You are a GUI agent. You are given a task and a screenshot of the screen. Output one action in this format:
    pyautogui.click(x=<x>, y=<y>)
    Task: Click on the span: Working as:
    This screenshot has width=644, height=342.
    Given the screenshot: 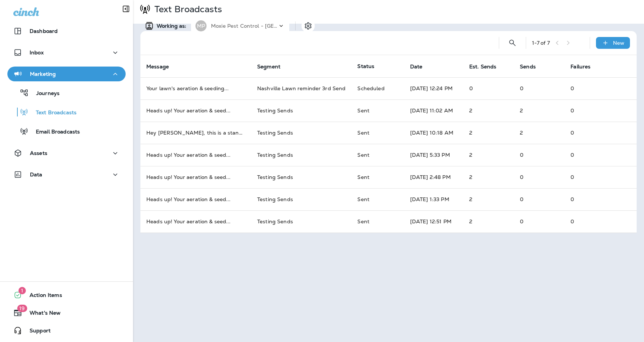 What is the action you would take?
    pyautogui.click(x=172, y=26)
    